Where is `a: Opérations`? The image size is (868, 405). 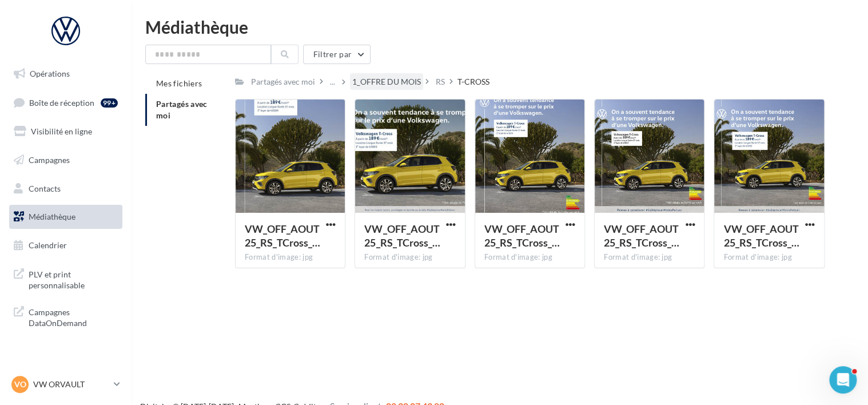 a: Opérations is located at coordinates (66, 74).